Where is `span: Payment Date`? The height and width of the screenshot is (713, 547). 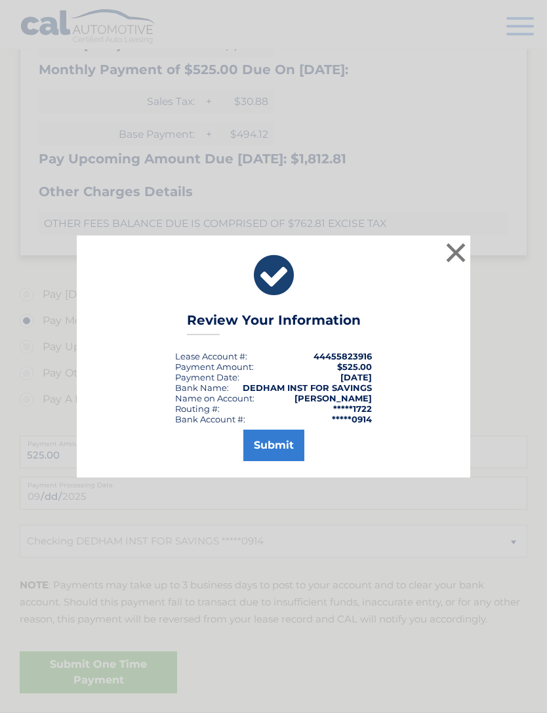 span: Payment Date is located at coordinates (206, 377).